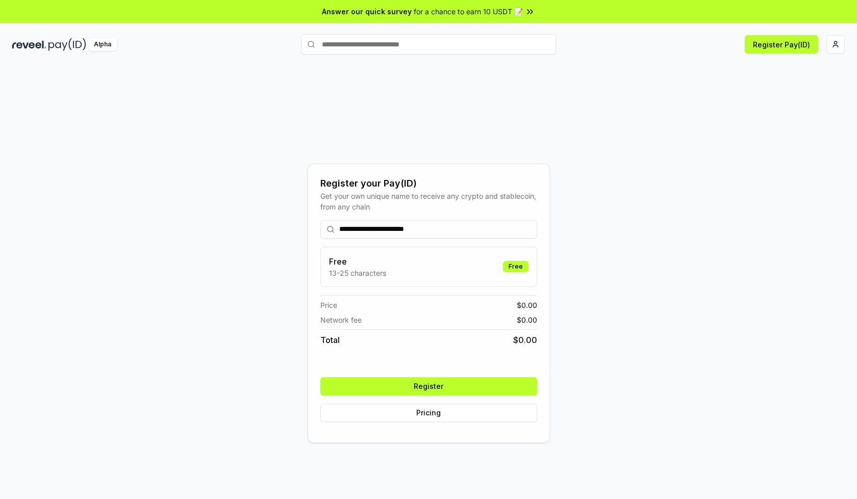  I want to click on button: Pricing, so click(429, 413).